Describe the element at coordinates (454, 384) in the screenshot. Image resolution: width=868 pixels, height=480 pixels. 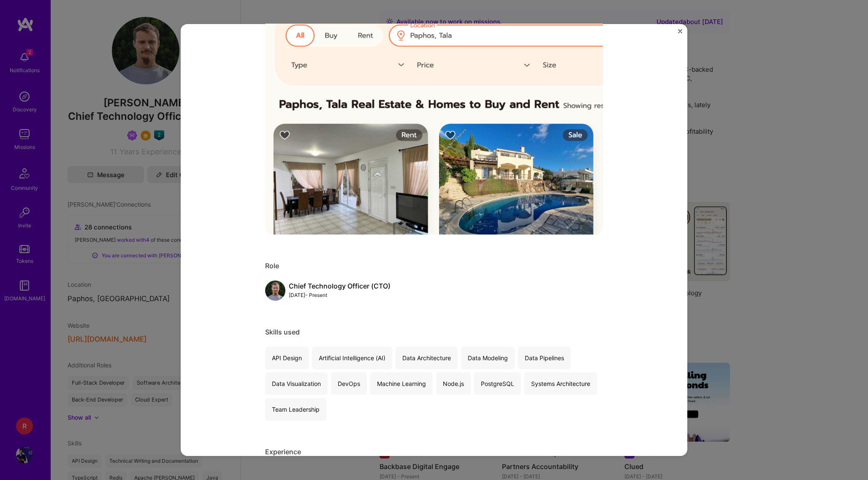
I see `div: Node.js` at that location.